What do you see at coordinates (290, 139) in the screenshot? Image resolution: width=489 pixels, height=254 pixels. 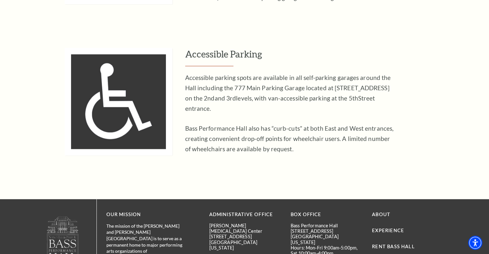 I see `p: Bass Performance Hall also has “curb-cuts” at both East and West entrances, creating convenient d...` at bounding box center [290, 139].